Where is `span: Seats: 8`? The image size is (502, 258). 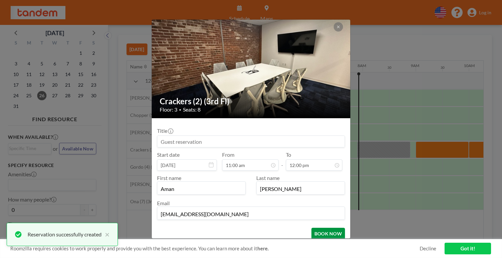
span: Seats: 8 is located at coordinates (192, 110).